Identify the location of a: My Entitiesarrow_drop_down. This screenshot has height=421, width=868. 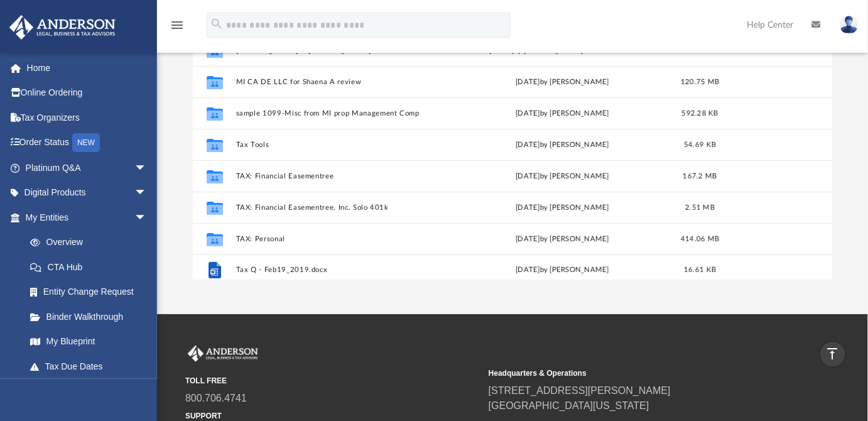
(87, 218).